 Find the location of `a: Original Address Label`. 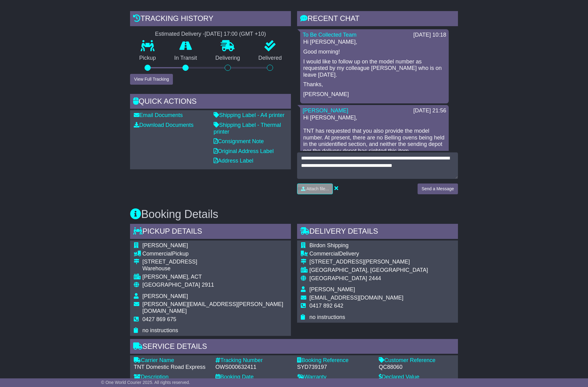

a: Original Address Label is located at coordinates (243, 151).